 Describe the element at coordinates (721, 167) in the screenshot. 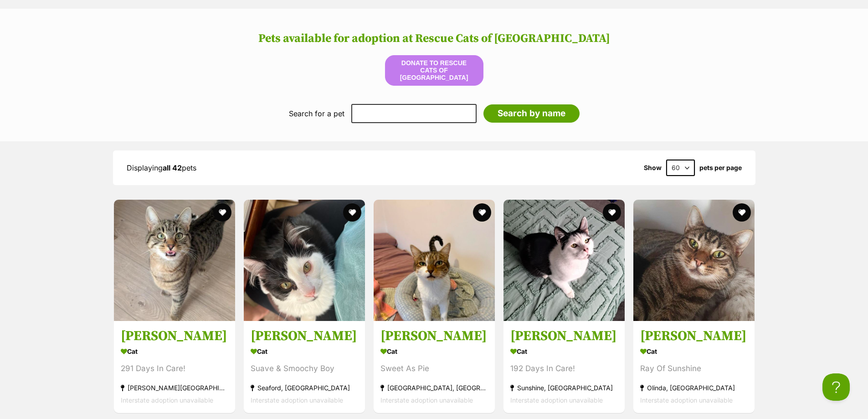

I see `label: pets per page` at that location.